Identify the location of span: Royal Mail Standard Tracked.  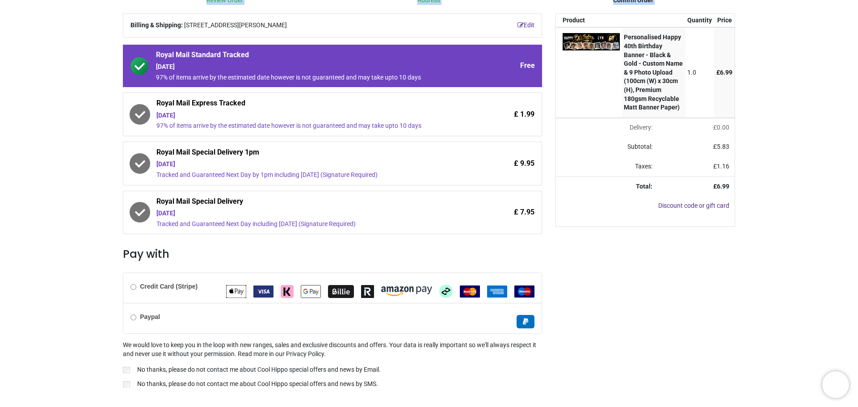
(307, 56).